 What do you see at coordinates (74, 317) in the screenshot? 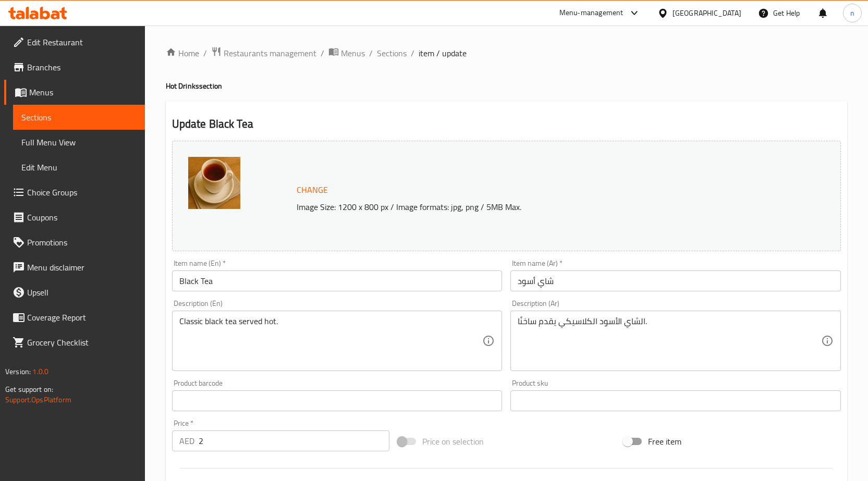
I see `a: Coverage Report` at bounding box center [74, 317].